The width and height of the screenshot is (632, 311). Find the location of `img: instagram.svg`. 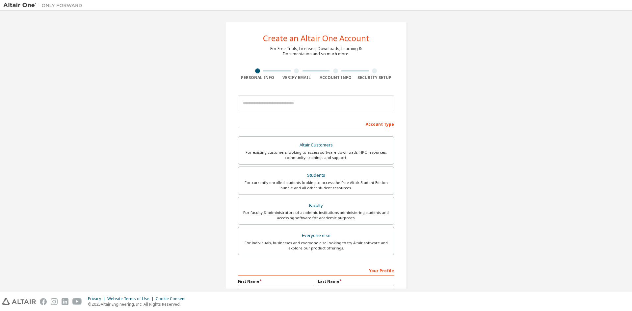

img: instagram.svg is located at coordinates (54, 302).